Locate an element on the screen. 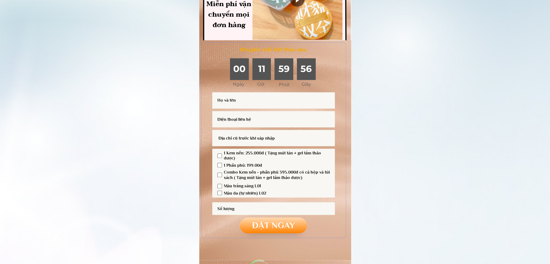  span: Màu trắng sáng L01 is located at coordinates (245, 186).